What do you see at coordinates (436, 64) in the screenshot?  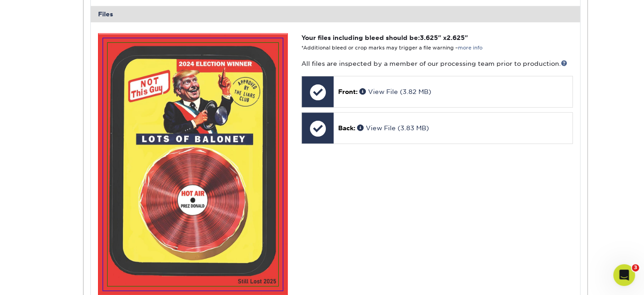 I see `p: All files are inspected by a member of our processing team prior to production.` at bounding box center [436, 64].